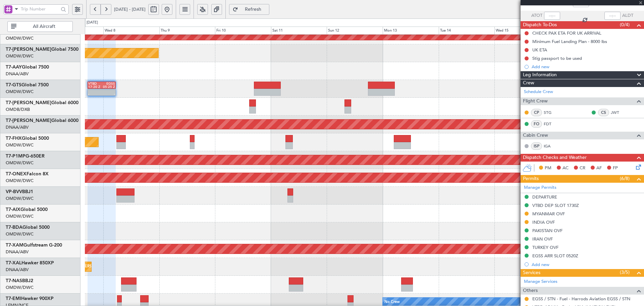  Describe the element at coordinates (299, 31) in the screenshot. I see `div: Sat 11` at that location.